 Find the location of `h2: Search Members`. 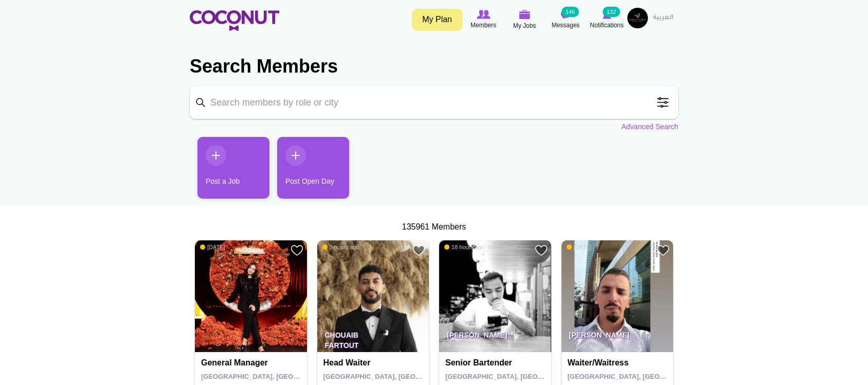

h2: Search Members is located at coordinates (434, 66).